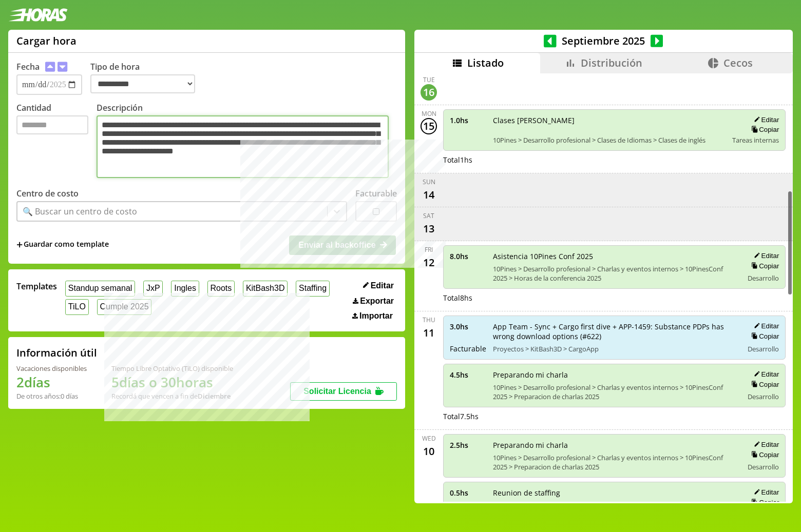 The height and width of the screenshot is (532, 801). I want to click on h1: 2 días, so click(51, 382).